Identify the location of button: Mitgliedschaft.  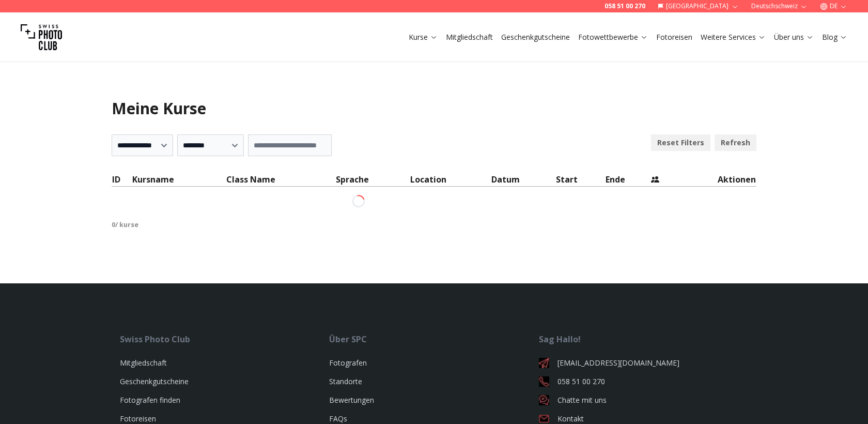
(469, 37).